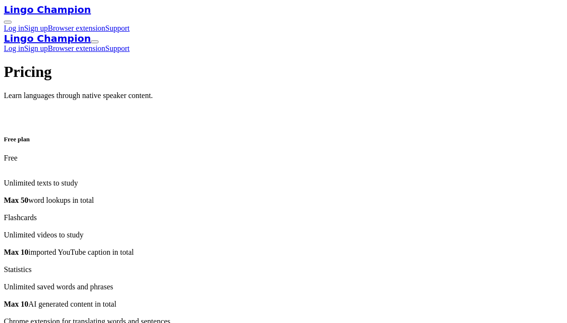  What do you see at coordinates (16, 200) in the screenshot?
I see `strong: Max 50` at bounding box center [16, 200].